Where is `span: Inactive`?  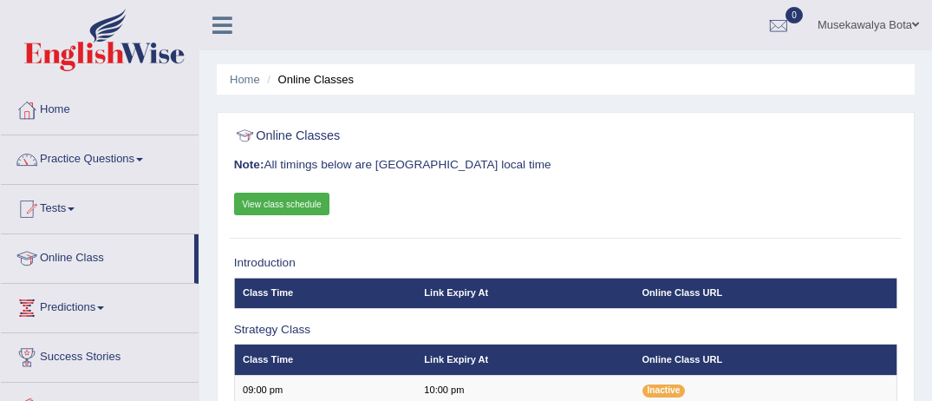
span: Inactive is located at coordinates (664, 390).